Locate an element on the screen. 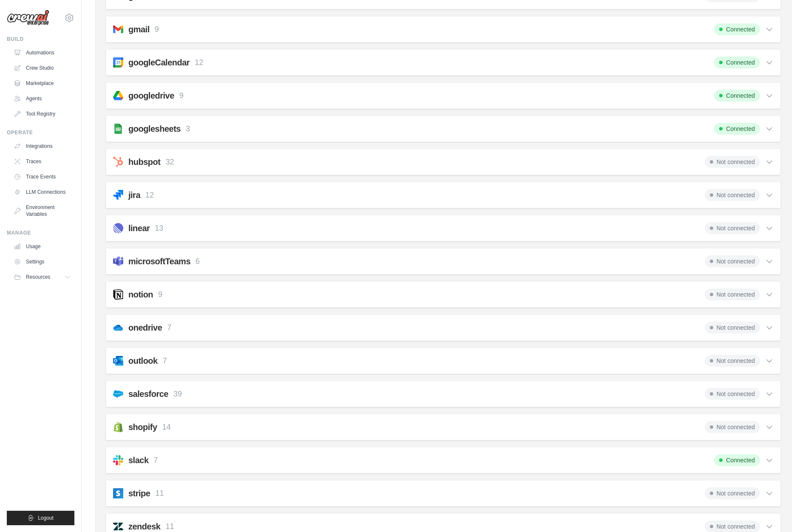 Image resolution: width=805 pixels, height=532 pixels. img: slack.svg is located at coordinates (118, 460).